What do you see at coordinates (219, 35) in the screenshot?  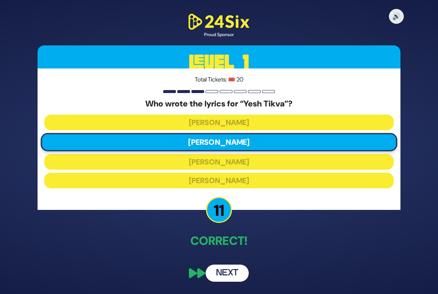 I see `div: Proud Sponsor` at bounding box center [219, 35].